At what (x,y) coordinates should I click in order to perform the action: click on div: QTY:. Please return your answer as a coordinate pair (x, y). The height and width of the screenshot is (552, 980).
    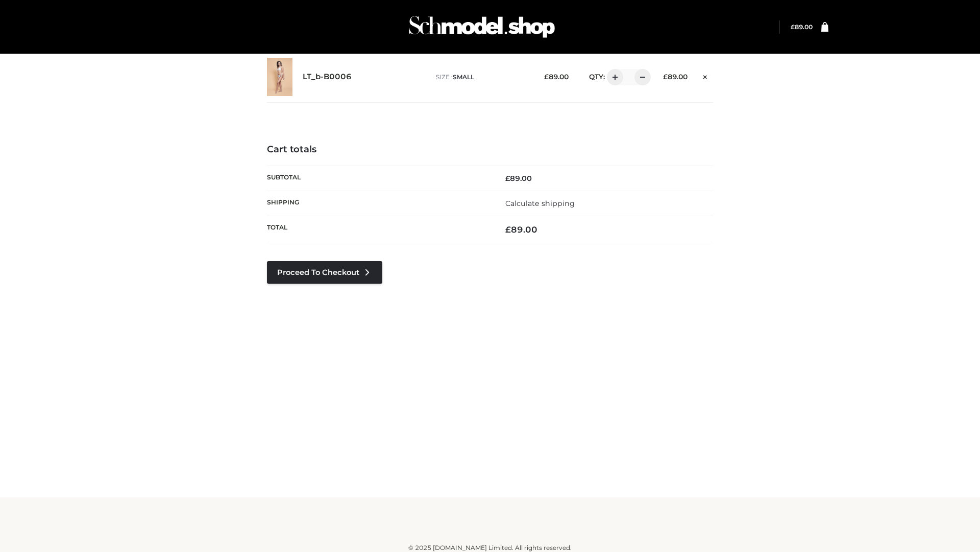
    Looking at the image, I should click on (613, 77).